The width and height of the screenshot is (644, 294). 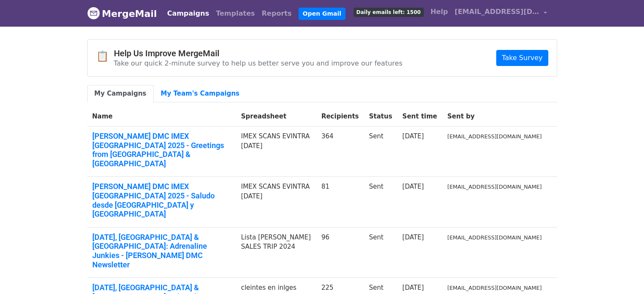 What do you see at coordinates (122, 14) in the screenshot?
I see `a: MergeMail` at bounding box center [122, 14].